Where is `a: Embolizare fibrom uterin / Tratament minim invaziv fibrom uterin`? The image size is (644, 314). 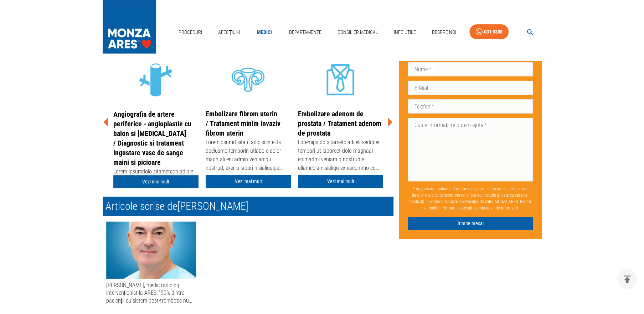
a: Embolizare fibrom uterin / Tratament minim invaziv fibrom uterin is located at coordinates (243, 123).